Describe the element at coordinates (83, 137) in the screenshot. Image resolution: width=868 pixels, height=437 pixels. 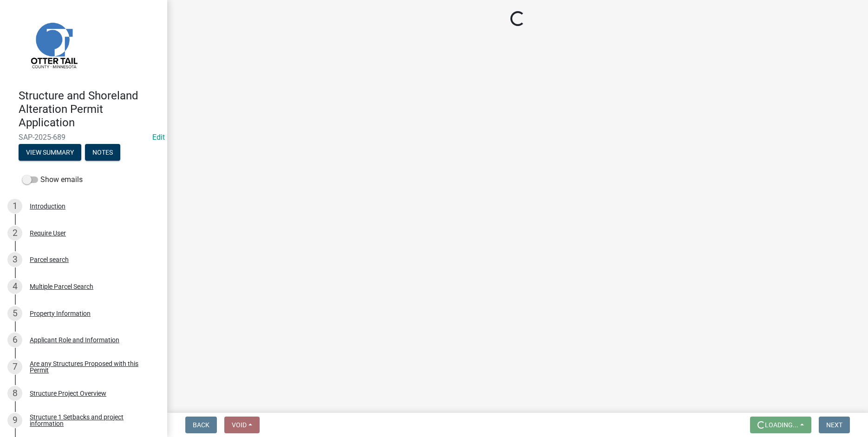
I see `span: SAP-2025-689` at that location.